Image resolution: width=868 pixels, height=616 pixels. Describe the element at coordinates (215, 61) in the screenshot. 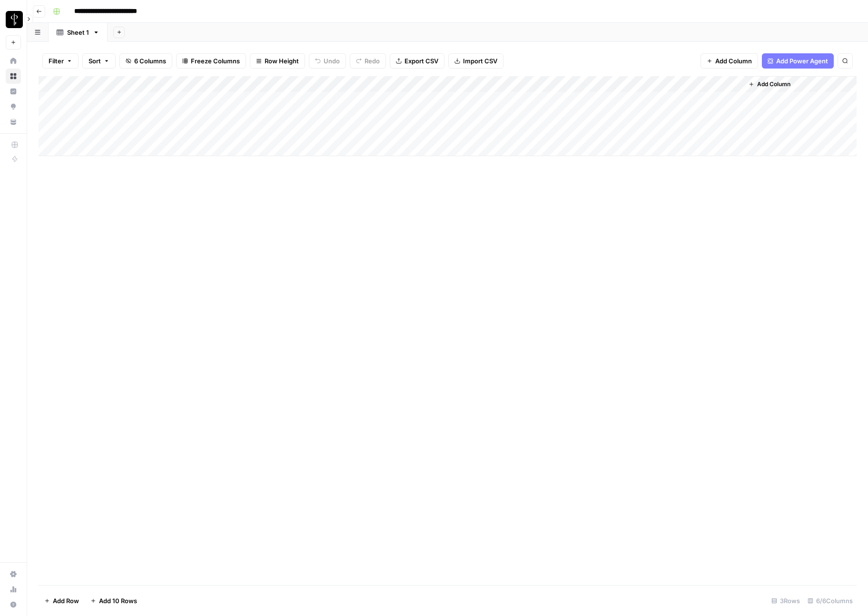

I see `span: Freeze Columns` at that location.